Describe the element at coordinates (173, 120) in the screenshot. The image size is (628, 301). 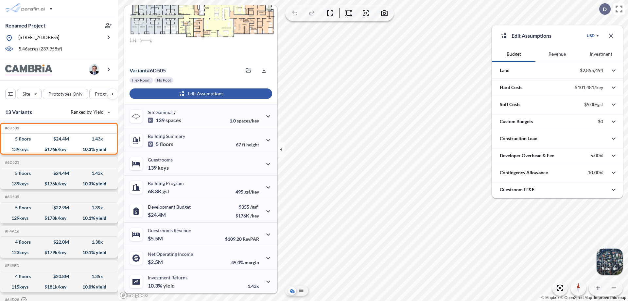
I see `span: spaces` at that location.